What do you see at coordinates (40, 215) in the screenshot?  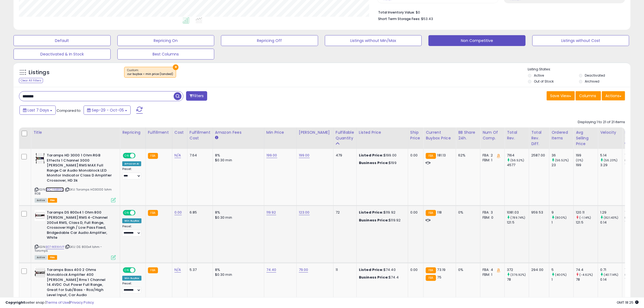 I see `img: 41hyfWWO6WL._SL40_.jpg` at bounding box center [40, 215].